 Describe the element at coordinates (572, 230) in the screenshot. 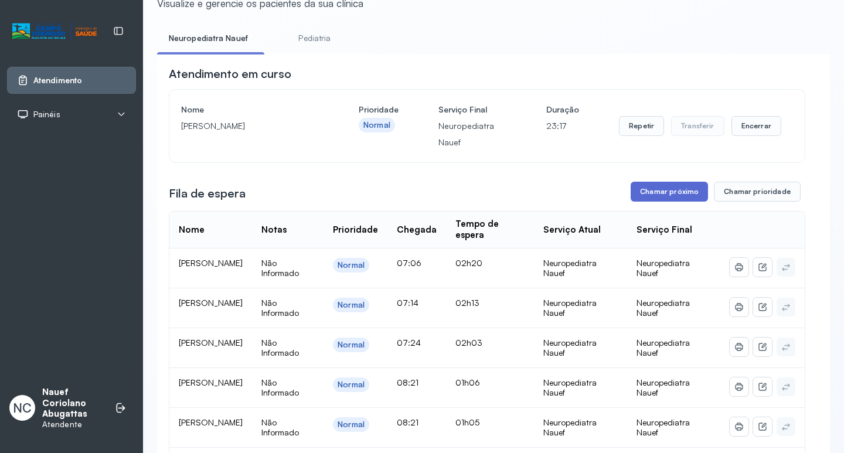

I see `div: Serviço Atual` at that location.